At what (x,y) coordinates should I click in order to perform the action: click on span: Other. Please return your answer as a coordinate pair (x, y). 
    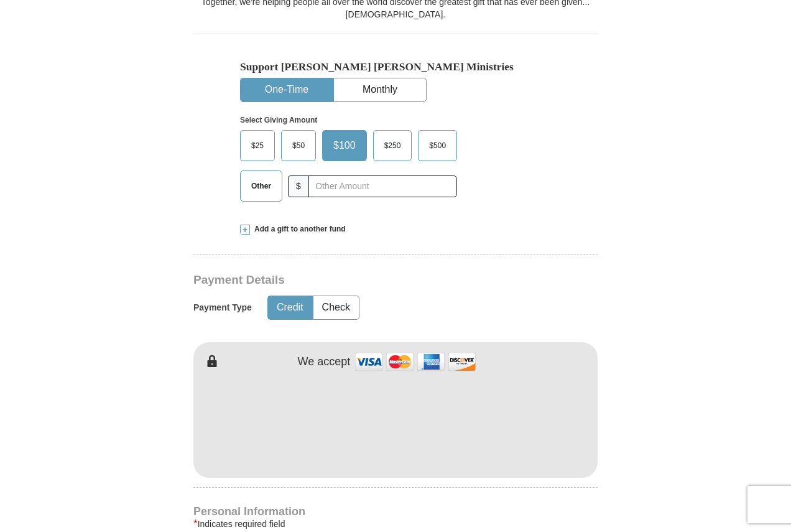
    Looking at the image, I should click on (261, 186).